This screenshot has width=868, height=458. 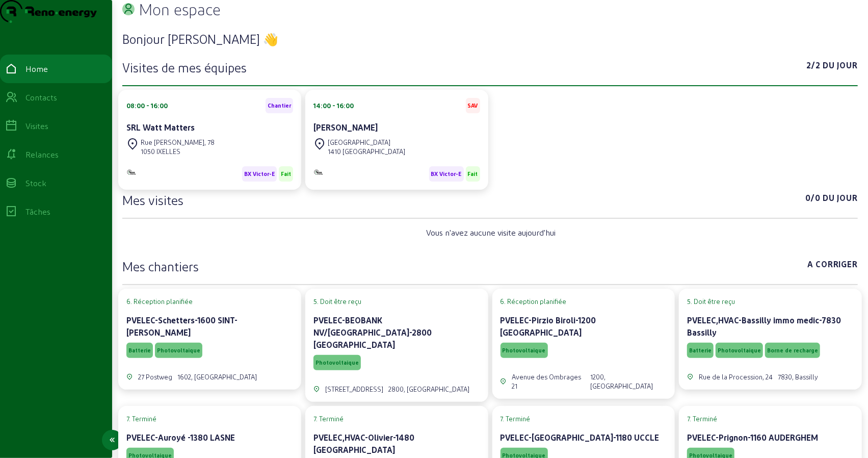 I want to click on div: Visites, so click(x=37, y=126).